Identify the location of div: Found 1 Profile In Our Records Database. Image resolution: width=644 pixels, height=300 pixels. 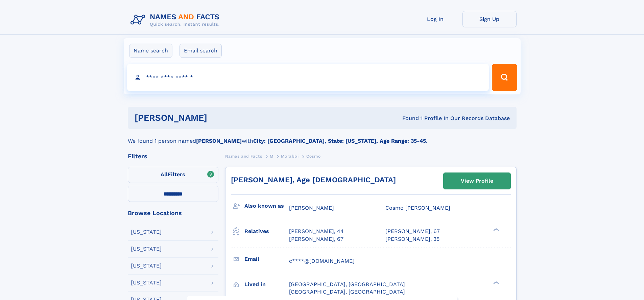
(407, 118).